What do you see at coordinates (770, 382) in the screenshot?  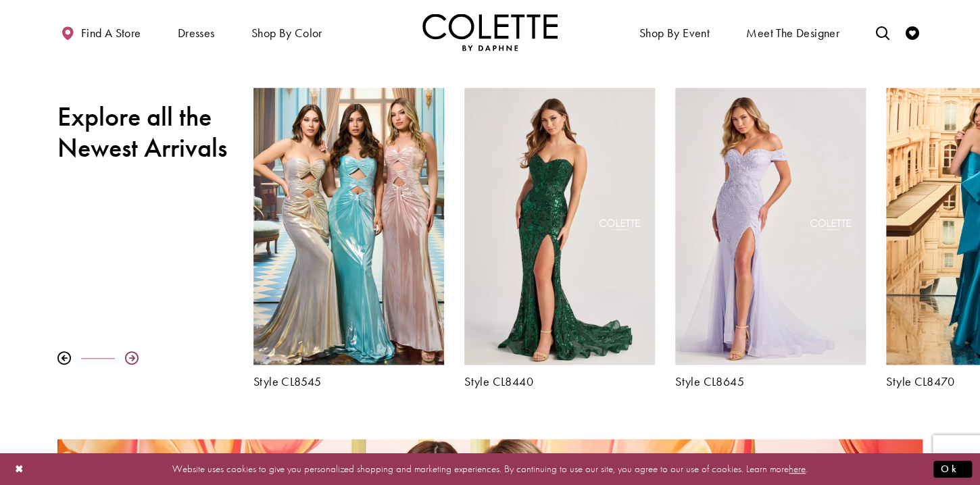 I see `a: Style CL8645` at bounding box center [770, 382].